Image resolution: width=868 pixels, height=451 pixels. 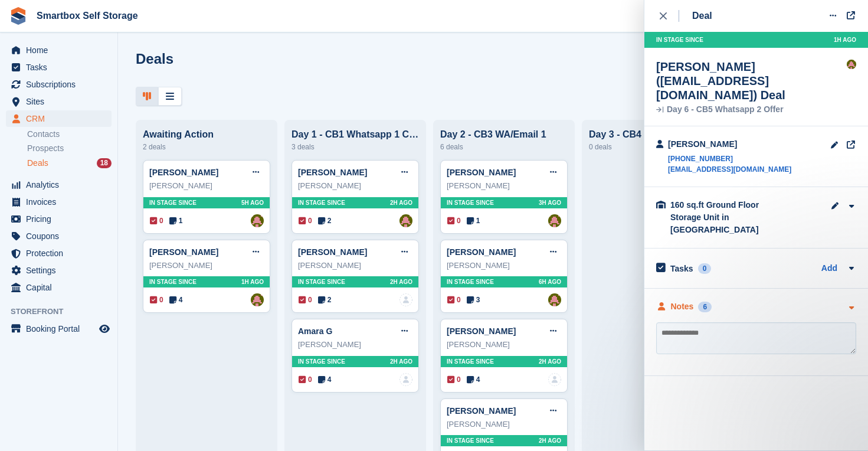 I want to click on span: 3, so click(x=473, y=299).